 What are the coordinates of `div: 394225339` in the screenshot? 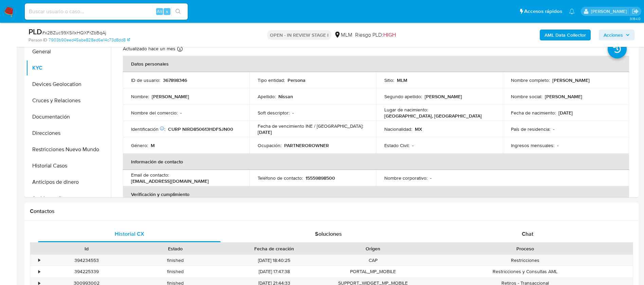 It's located at (87, 272).